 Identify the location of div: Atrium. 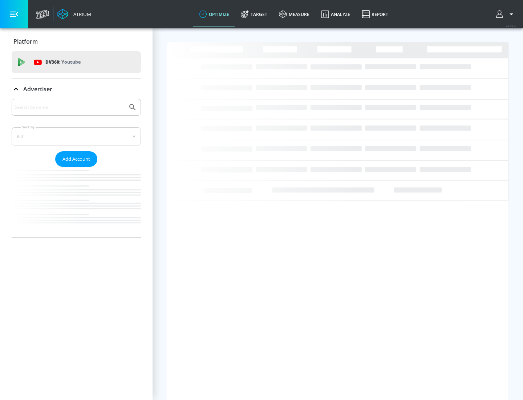
(81, 14).